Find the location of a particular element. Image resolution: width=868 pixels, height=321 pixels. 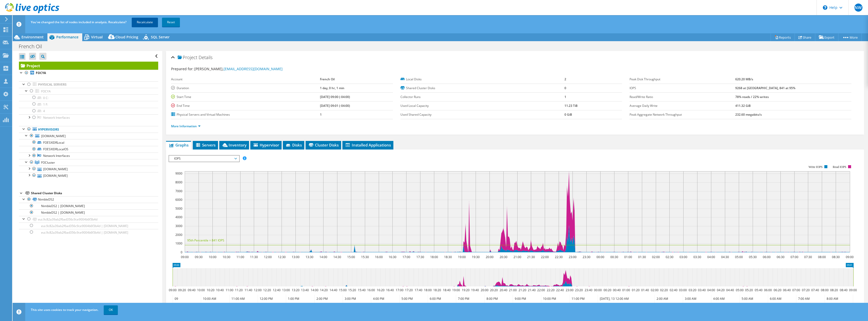

label: Used Local Capacity is located at coordinates (483, 106).